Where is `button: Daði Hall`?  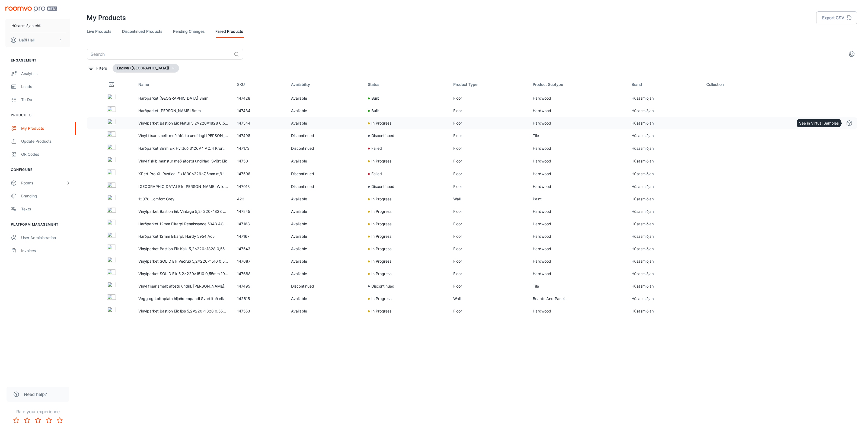 button: Daði Hall is located at coordinates (38, 40).